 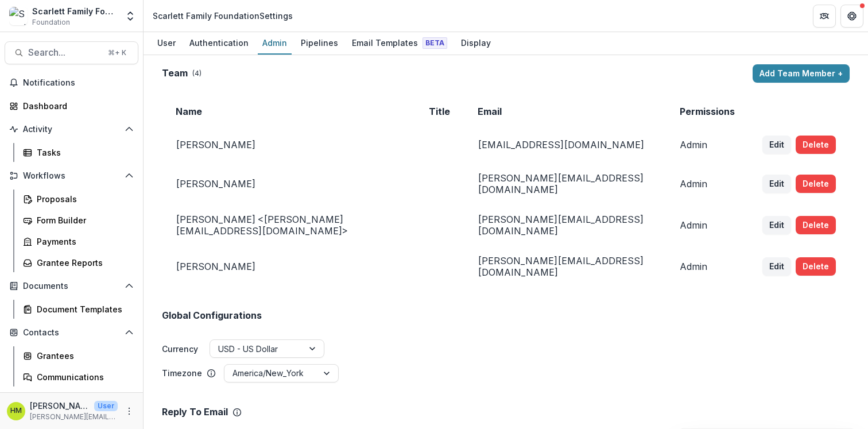 I want to click on button: Open Workflows, so click(x=71, y=176).